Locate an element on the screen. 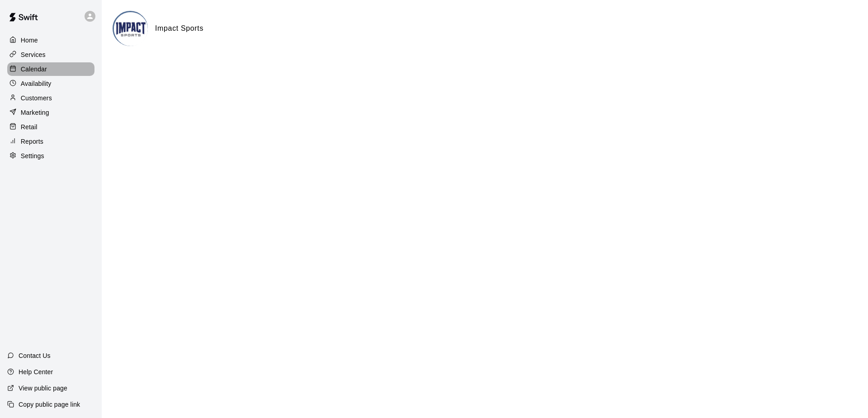  p: Help Center is located at coordinates (36, 371).